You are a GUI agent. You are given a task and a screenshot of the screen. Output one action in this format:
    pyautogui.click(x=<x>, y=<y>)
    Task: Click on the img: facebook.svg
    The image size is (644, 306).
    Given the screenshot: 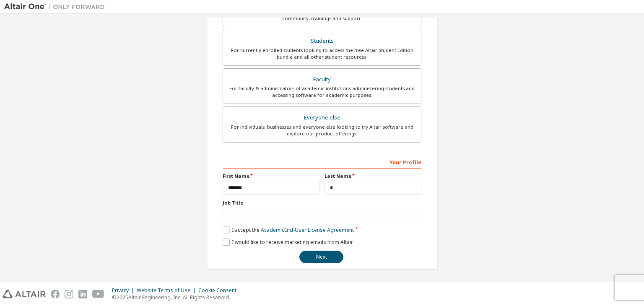 What is the action you would take?
    pyautogui.click(x=55, y=294)
    